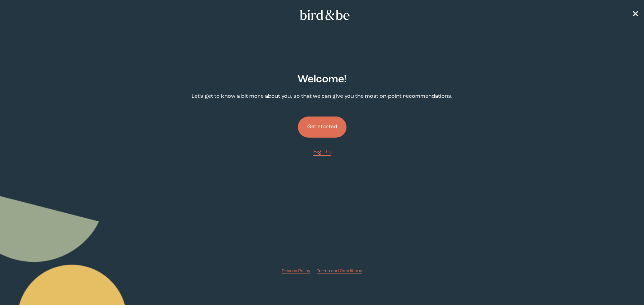 This screenshot has height=305, width=644. I want to click on p: Let's get to know a bit more about you, so that we can give you the most on-point recommendations., so click(322, 97).